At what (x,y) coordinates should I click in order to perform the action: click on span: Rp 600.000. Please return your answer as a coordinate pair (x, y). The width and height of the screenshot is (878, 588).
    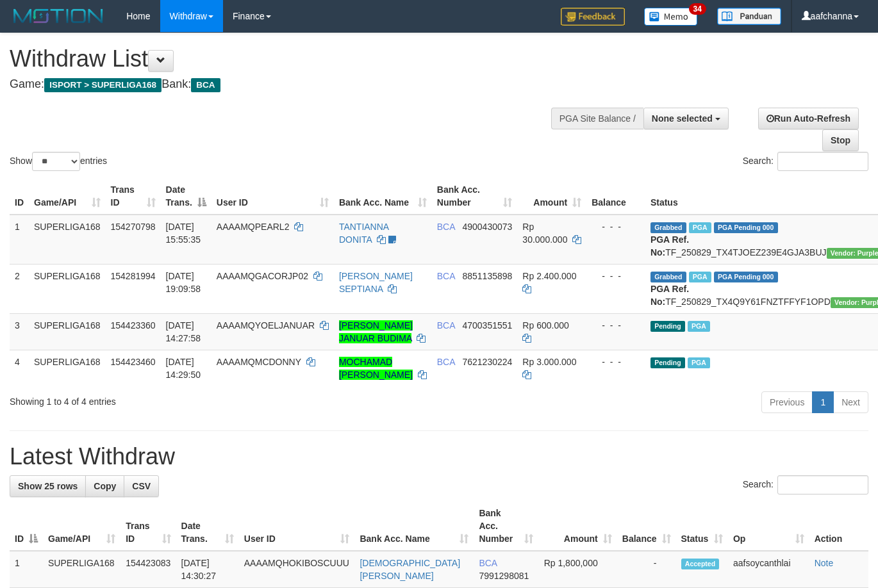
    Looking at the image, I should click on (545, 326).